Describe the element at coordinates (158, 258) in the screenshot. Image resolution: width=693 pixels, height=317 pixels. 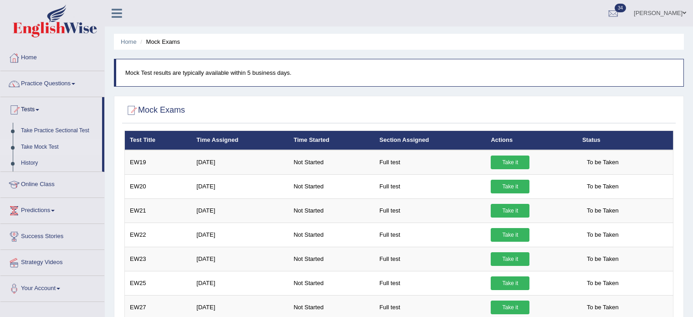
I see `td: EW23` at that location.